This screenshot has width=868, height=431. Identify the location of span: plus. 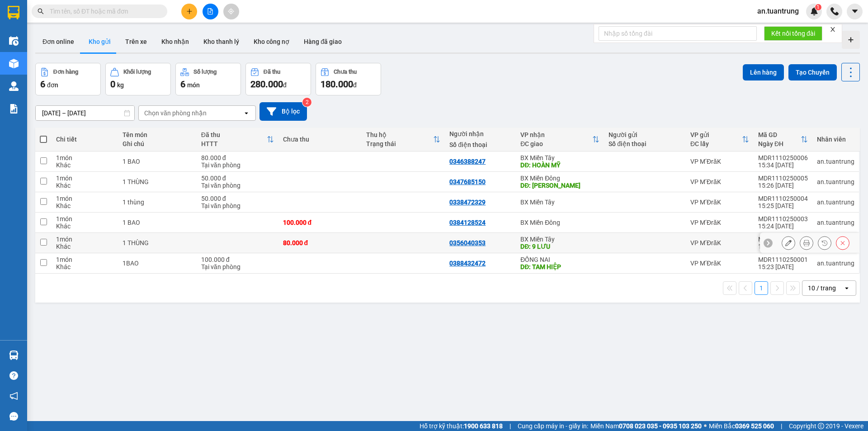
(190, 11).